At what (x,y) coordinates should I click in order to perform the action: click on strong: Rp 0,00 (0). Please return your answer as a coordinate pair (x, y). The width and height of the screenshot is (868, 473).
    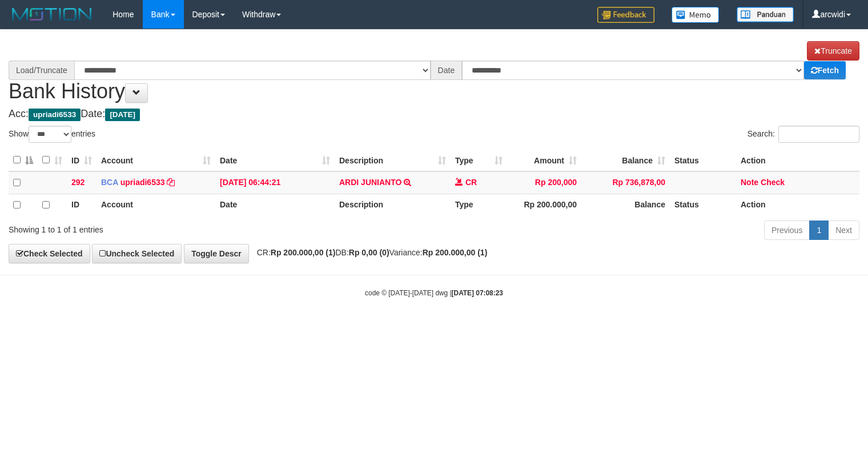
    Looking at the image, I should click on (369, 252).